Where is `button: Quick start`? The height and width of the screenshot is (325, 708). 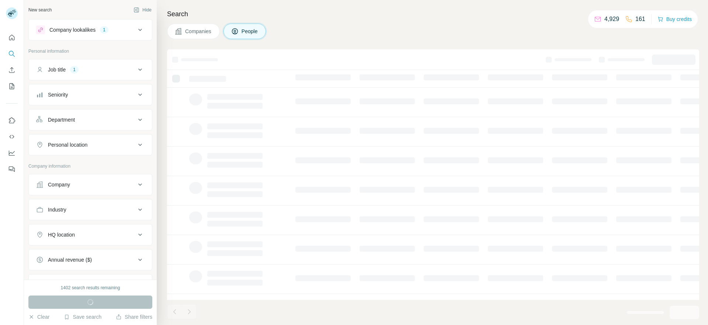
button: Quick start is located at coordinates (12, 38).